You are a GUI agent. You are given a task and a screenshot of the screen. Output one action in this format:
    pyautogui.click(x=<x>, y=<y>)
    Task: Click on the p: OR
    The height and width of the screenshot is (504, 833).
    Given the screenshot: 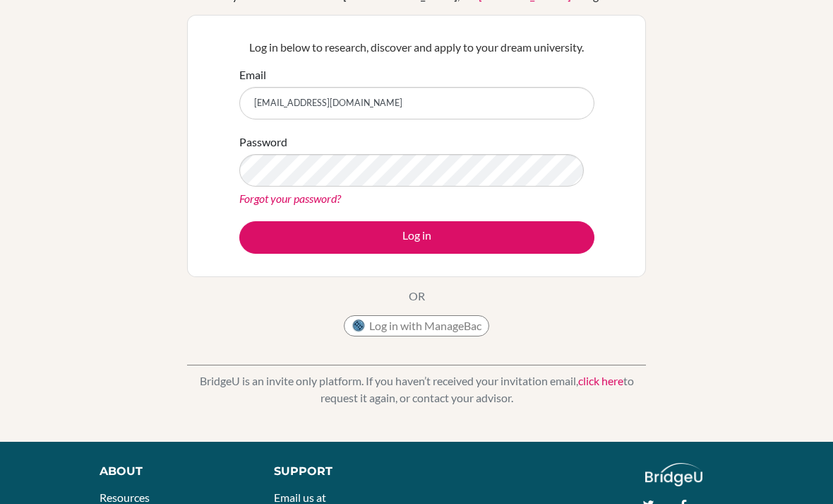 What is the action you would take?
    pyautogui.click(x=416, y=296)
    